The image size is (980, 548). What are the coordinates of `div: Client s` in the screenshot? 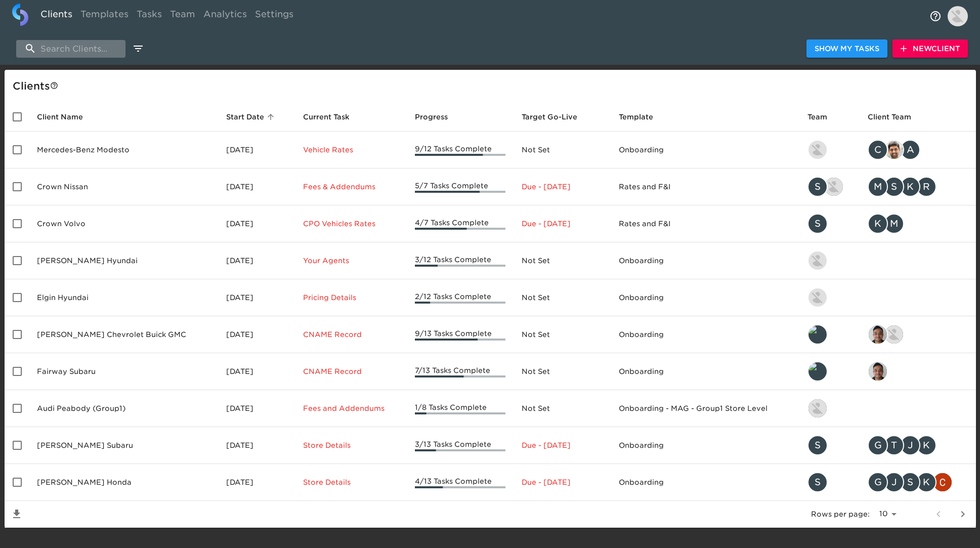 It's located at (492, 86).